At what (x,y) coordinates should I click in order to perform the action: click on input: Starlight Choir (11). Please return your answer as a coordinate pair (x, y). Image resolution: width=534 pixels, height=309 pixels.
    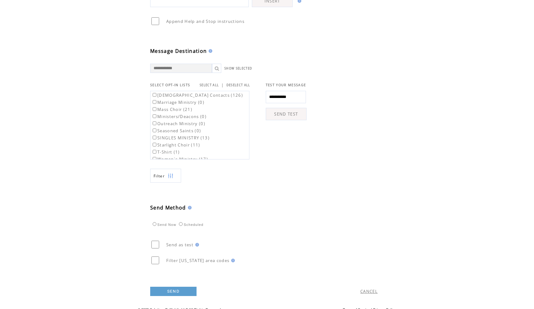
    Looking at the image, I should click on (154, 145).